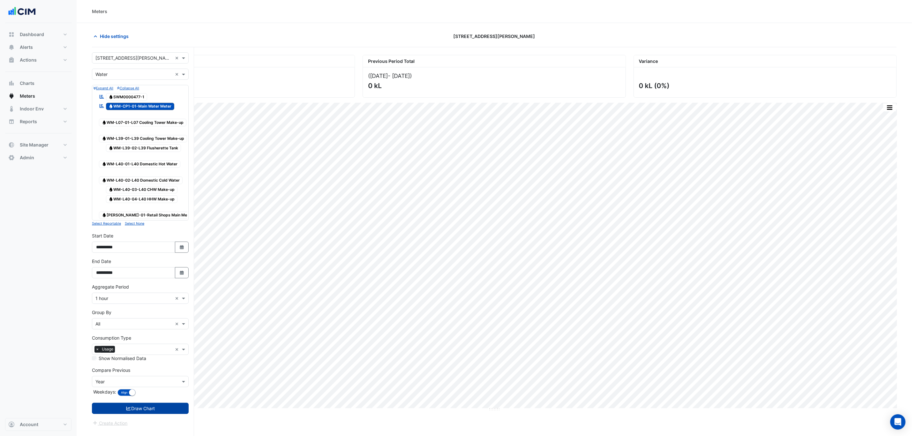 Image resolution: width=912 pixels, height=436 pixels. What do you see at coordinates (26, 47) in the screenshot?
I see `span: Alerts` at bounding box center [26, 47].